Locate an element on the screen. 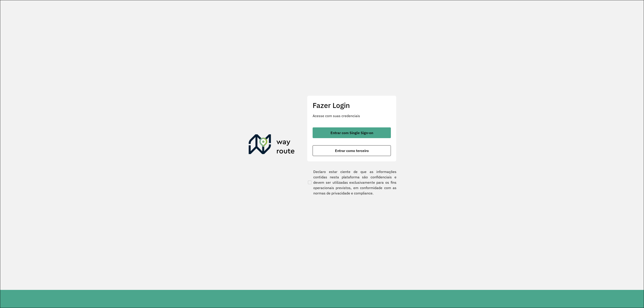  label: Declaro estar ciente de que as informações contidas nesta plataforma são confidenciais e devem se... is located at coordinates (352, 182).